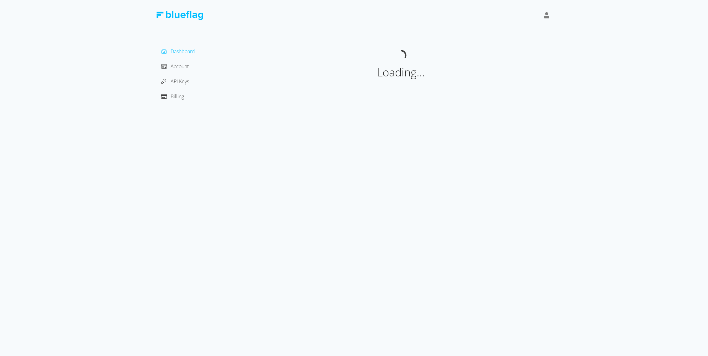 The image size is (708, 356). Describe the element at coordinates (180, 81) in the screenshot. I see `span: API Keys` at that location.